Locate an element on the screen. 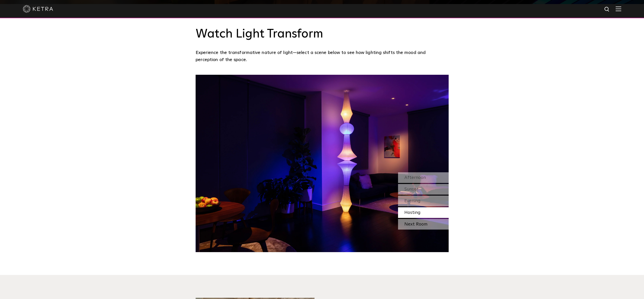 The image size is (644, 299). img: ketra-logo-2019-white is located at coordinates (38, 9).